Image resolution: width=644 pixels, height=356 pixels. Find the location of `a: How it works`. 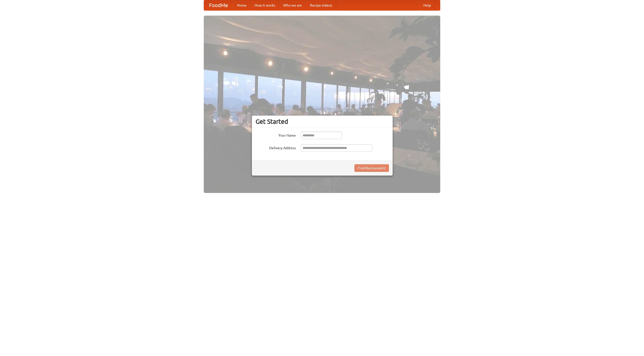

a: How it works is located at coordinates (265, 5).